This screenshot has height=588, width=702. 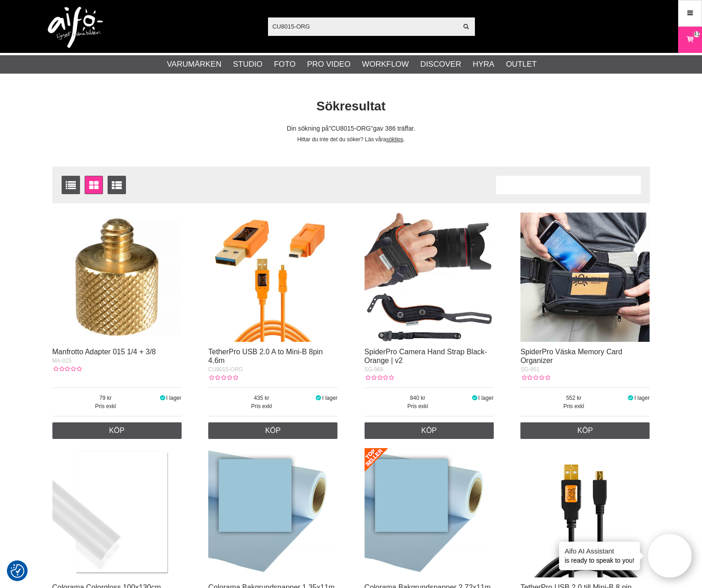 I want to click on a: Studio, so click(x=248, y=64).